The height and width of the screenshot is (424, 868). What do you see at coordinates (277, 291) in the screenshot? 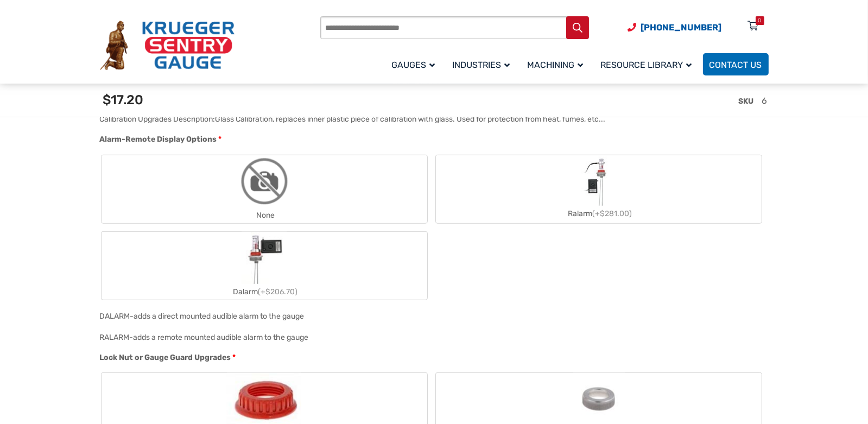
I see `span: (+$206.70)` at bounding box center [277, 291].